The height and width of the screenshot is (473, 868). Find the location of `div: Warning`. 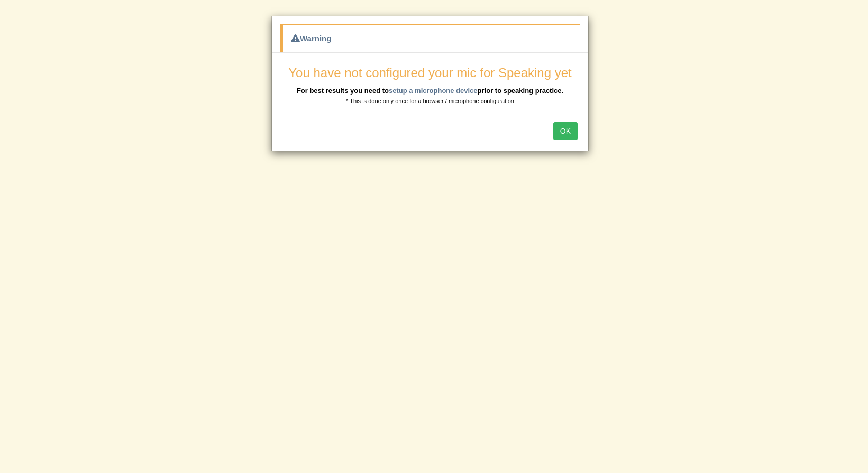

div: Warning is located at coordinates (430, 38).